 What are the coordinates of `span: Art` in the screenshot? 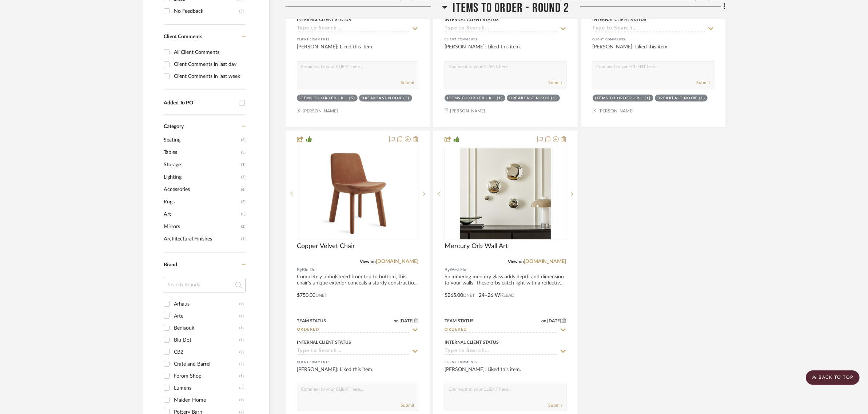 It's located at (202, 214).